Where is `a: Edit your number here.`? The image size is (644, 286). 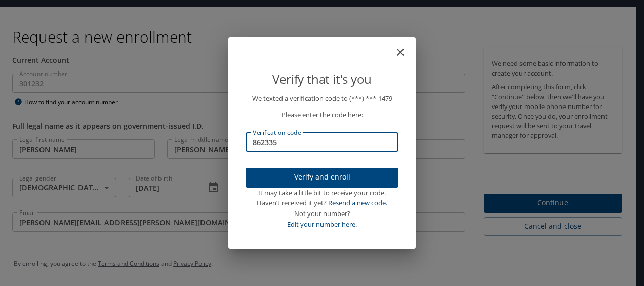 a: Edit your number here. is located at coordinates (322, 224).